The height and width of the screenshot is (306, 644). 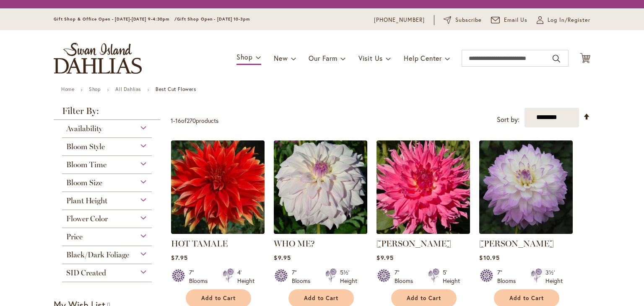 I want to click on img: Hot Tamale, so click(x=218, y=187).